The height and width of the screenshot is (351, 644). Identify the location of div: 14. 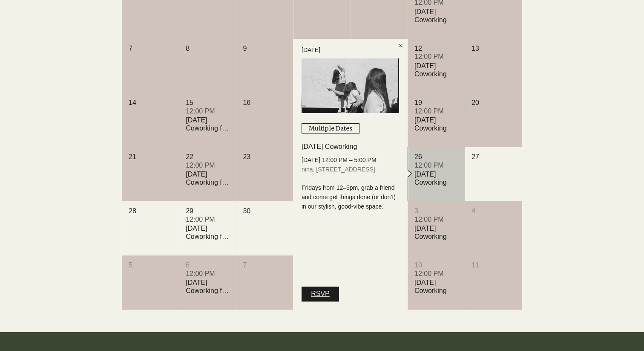
(151, 103).